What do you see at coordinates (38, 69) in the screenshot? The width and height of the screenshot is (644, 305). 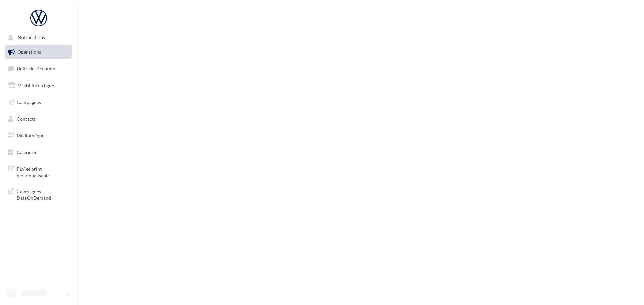 I see `a: Boîte de réception` at bounding box center [38, 69].